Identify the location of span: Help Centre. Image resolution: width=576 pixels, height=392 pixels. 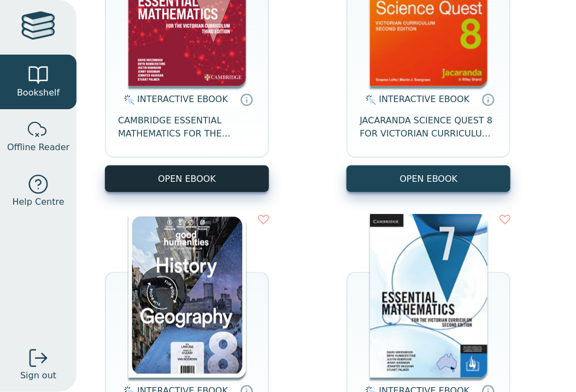
(38, 202).